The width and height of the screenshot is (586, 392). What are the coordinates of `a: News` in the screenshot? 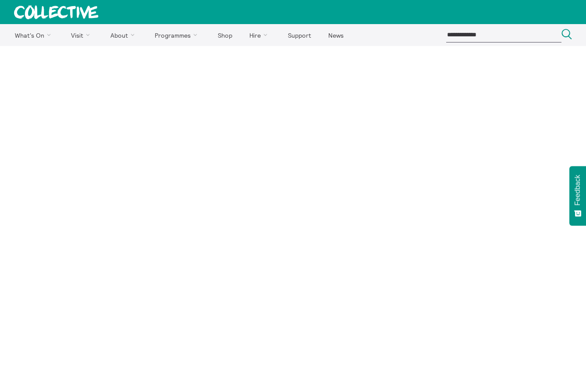 It's located at (336, 35).